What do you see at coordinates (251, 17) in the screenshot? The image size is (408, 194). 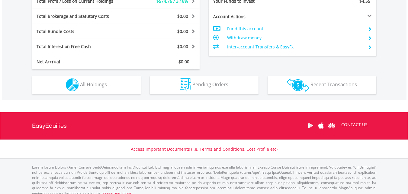 I see `div: Account Actions` at bounding box center [251, 17].